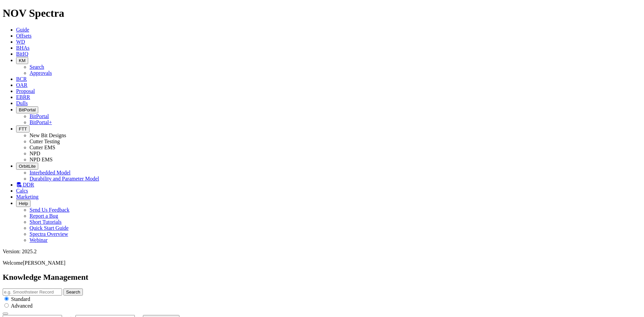  What do you see at coordinates (25, 185) in the screenshot?
I see `a: DDR` at bounding box center [25, 185].